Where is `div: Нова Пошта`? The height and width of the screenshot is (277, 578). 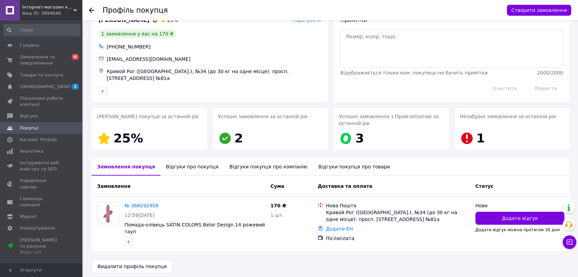 div: Нова Пошта is located at coordinates (398, 206).